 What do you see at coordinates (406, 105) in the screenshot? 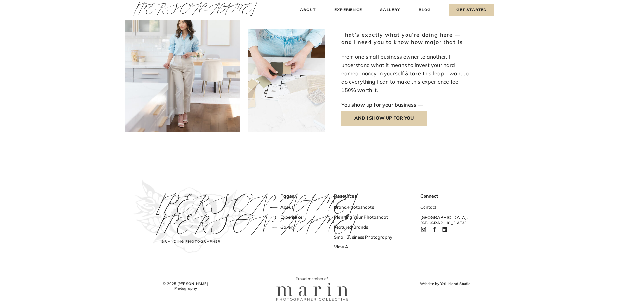
I see `p: You show up for your business —` at bounding box center [406, 105].